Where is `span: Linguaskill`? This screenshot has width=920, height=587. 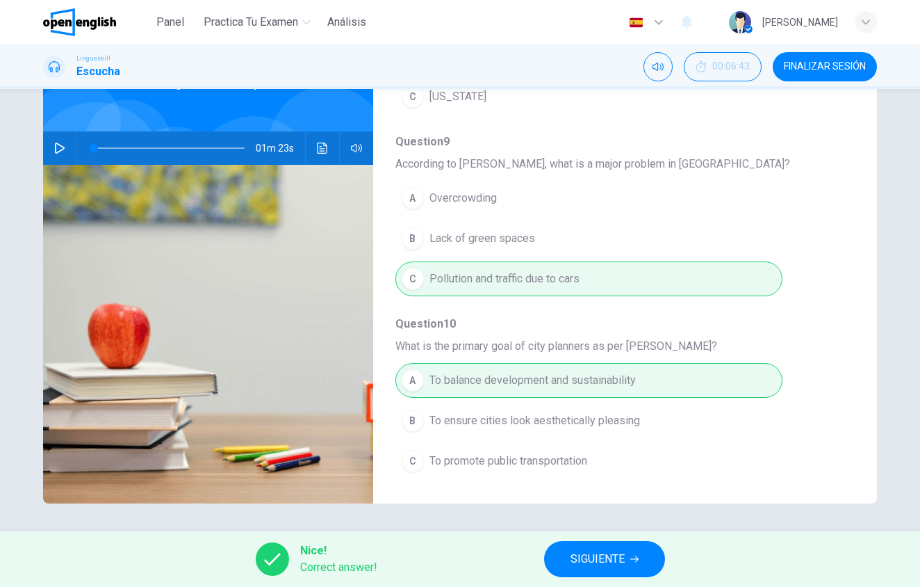 span: Linguaskill is located at coordinates (93, 58).